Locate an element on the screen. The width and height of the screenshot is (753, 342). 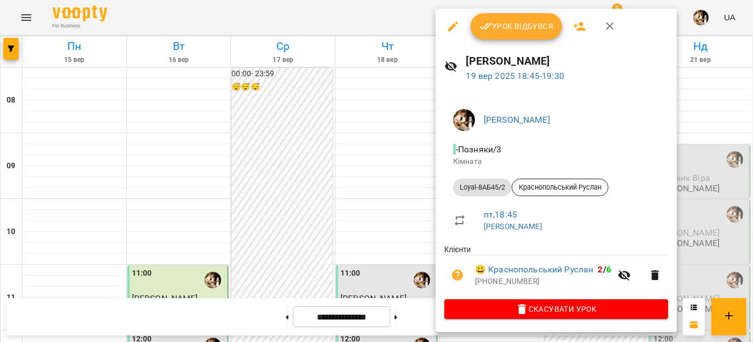
span: - Позняки/3 is located at coordinates (478, 149).